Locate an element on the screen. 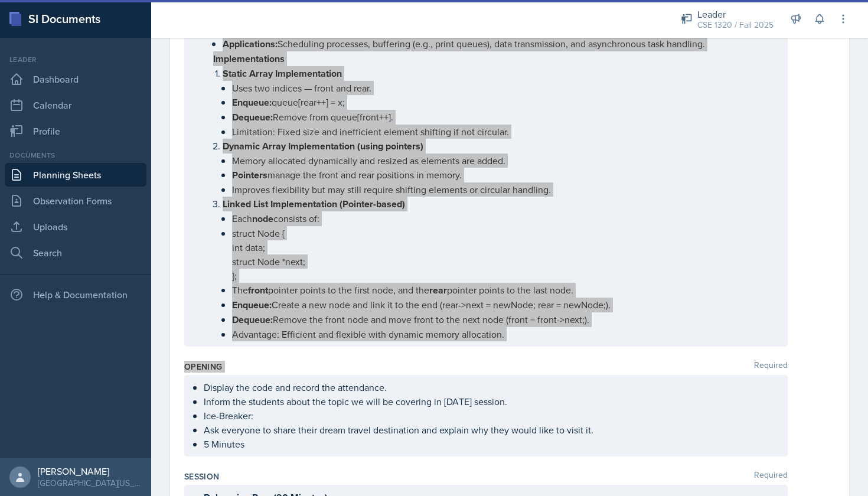 This screenshot has width=868, height=496. p: Uses two indices — front and rear. is located at coordinates (505, 88).